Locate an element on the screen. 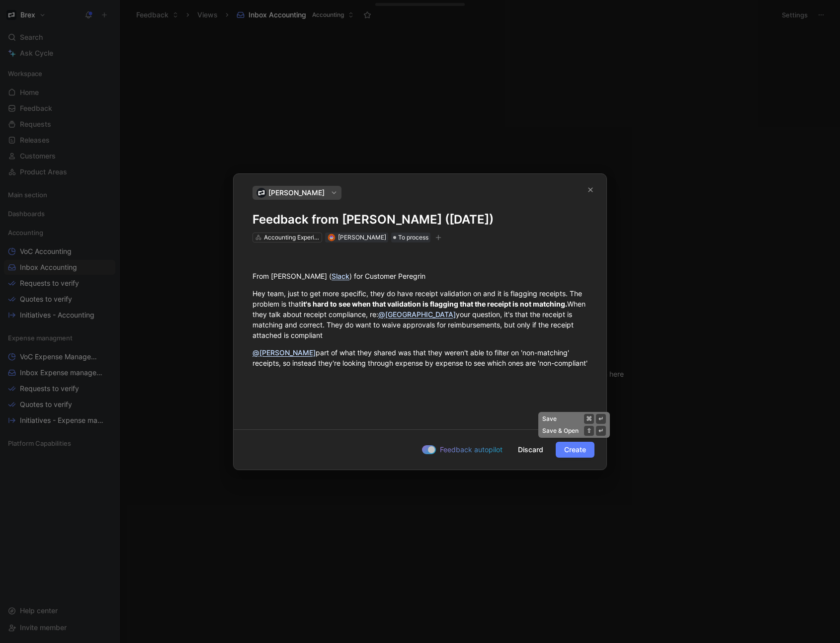  a: Slack is located at coordinates (340, 276).